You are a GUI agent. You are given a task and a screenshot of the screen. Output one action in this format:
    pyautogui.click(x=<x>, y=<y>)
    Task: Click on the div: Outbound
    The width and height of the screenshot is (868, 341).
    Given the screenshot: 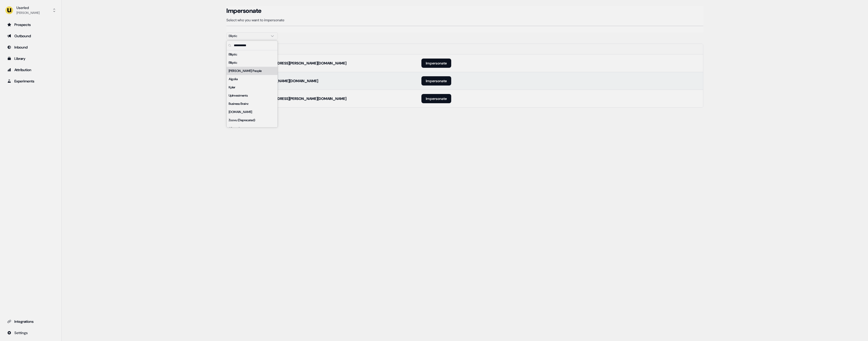 What is the action you would take?
    pyautogui.click(x=31, y=36)
    